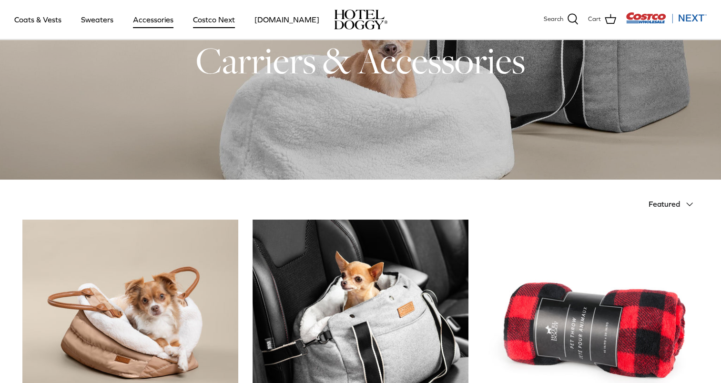 This screenshot has height=383, width=721. What do you see at coordinates (214, 20) in the screenshot?
I see `a: Costco Next` at bounding box center [214, 20].